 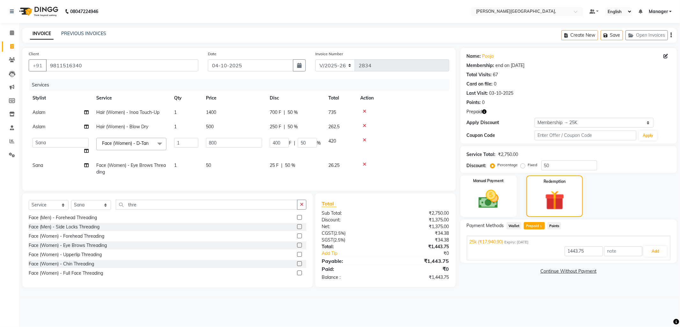 What do you see at coordinates (480, 65) in the screenshot?
I see `div: Membership:` at bounding box center [480, 65].